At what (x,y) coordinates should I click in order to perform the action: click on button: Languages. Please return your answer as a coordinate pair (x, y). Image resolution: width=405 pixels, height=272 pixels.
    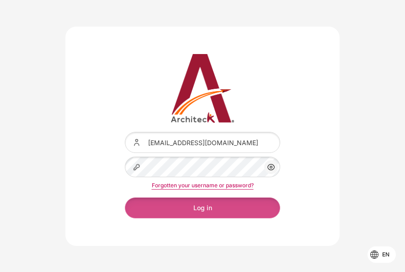
    Looking at the image, I should click on (382, 254).